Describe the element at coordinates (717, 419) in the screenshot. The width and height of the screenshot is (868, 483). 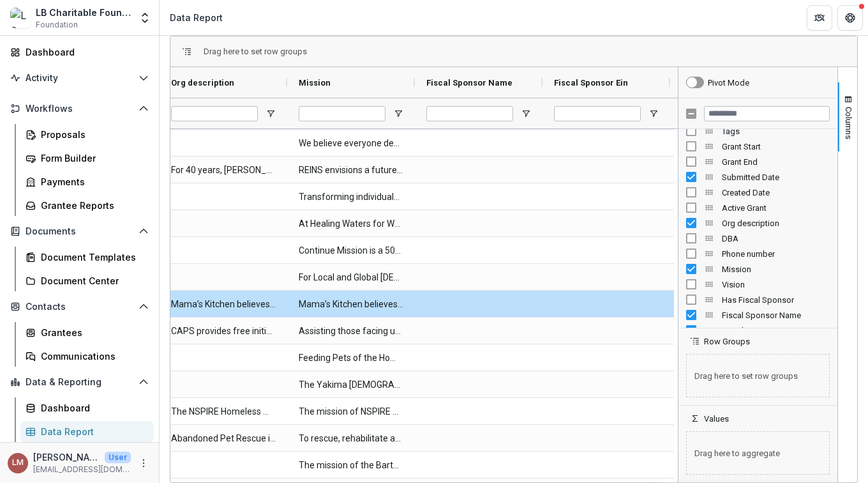
I see `span: Values` at that location.